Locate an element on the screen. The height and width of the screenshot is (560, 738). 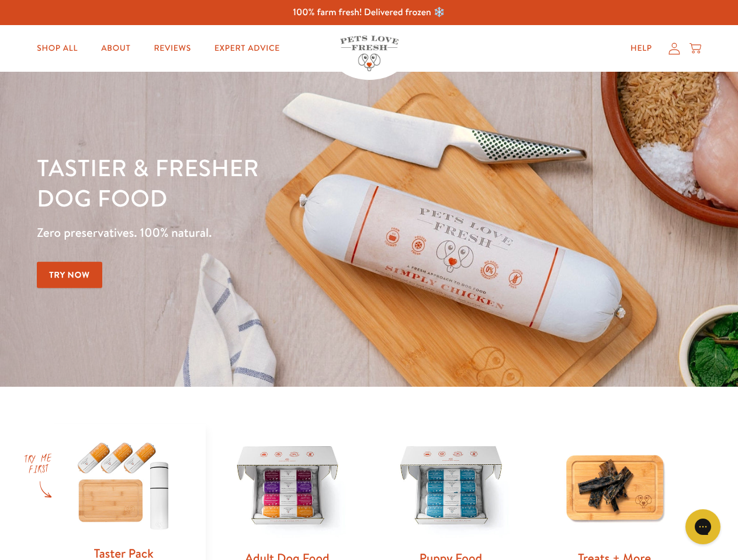
a: About is located at coordinates (115, 49).